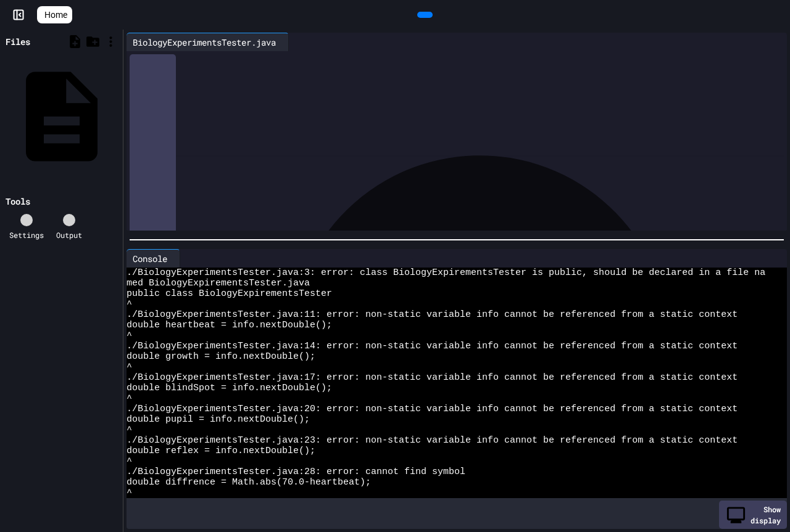 The height and width of the screenshot is (532, 790). Describe the element at coordinates (18, 41) in the screenshot. I see `div: Files` at that location.